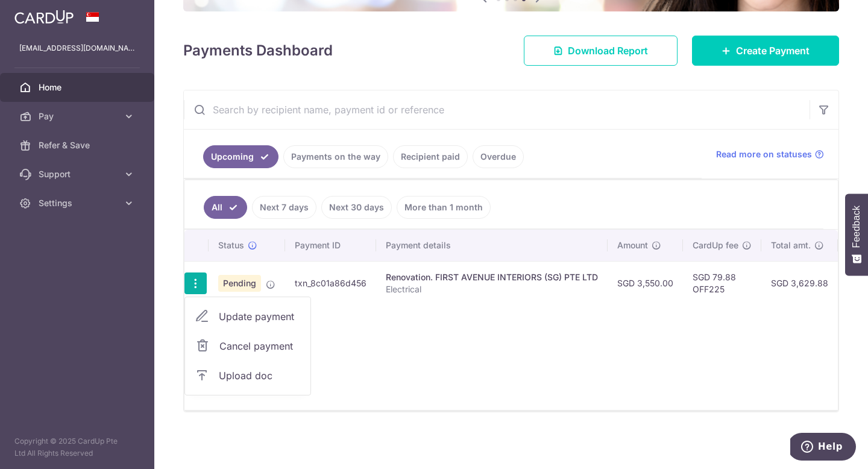  What do you see at coordinates (492, 245) in the screenshot?
I see `th: Payment details` at bounding box center [492, 245].